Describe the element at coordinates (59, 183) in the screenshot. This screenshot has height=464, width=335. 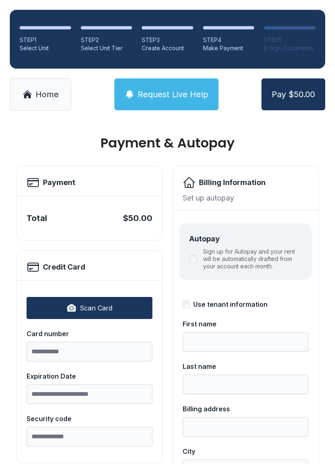
I see `h2: Payment` at that location.